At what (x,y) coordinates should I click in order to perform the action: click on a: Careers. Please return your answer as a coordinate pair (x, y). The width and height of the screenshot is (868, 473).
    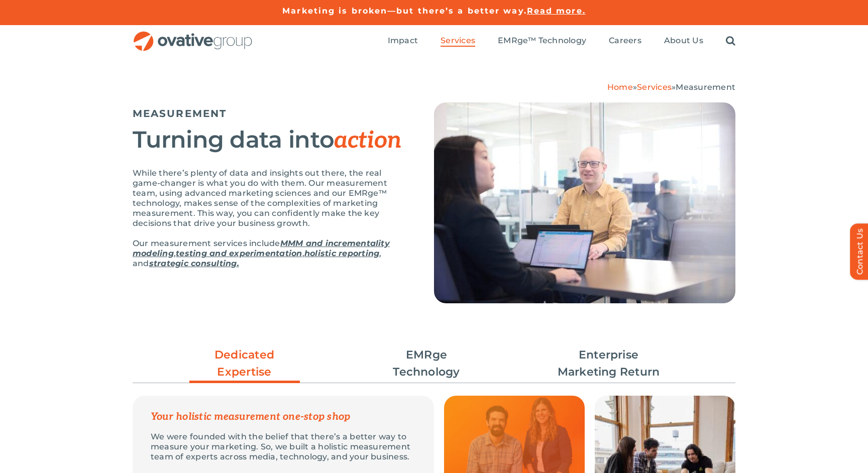
    Looking at the image, I should click on (625, 41).